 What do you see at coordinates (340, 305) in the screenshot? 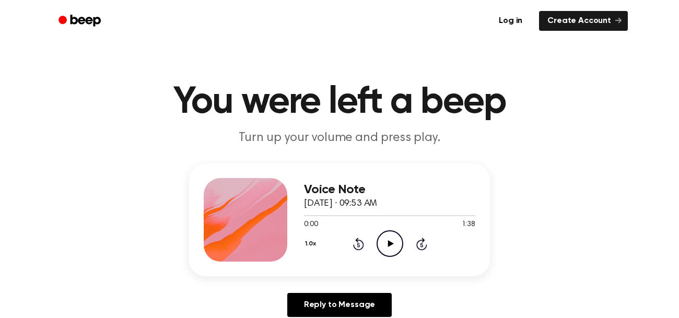
I see `a: Reply to Message` at bounding box center [340, 305].